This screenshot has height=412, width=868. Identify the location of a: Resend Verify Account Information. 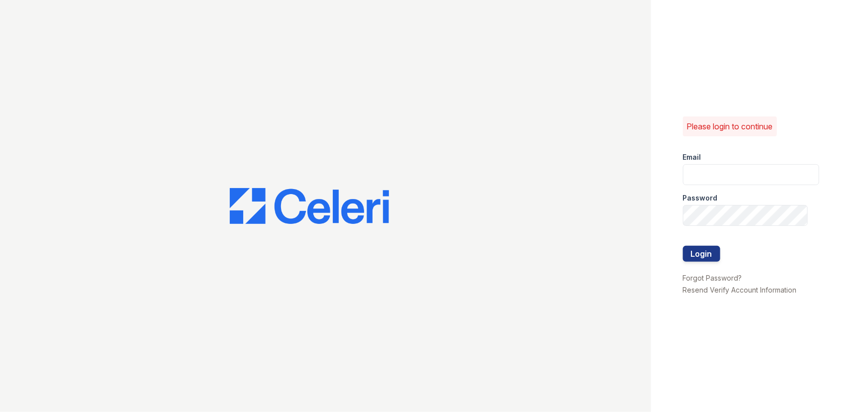
(740, 290).